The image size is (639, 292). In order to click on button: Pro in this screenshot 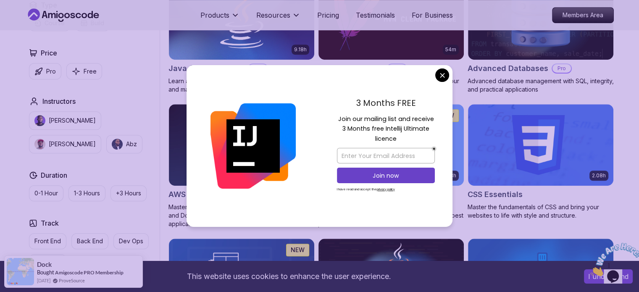, I will do `click(45, 71)`.